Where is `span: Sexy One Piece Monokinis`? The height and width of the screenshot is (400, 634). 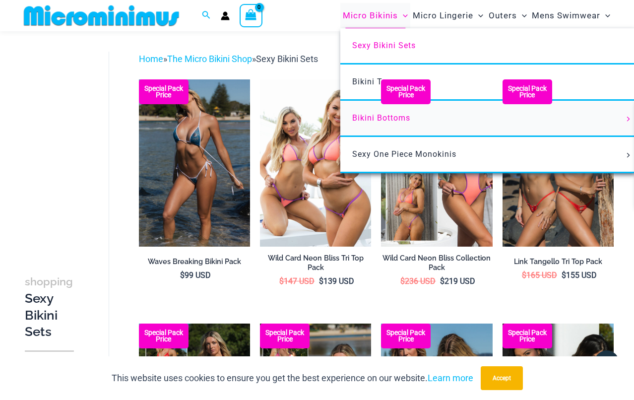
span: Sexy One Piece Monokinis is located at coordinates (404, 154).